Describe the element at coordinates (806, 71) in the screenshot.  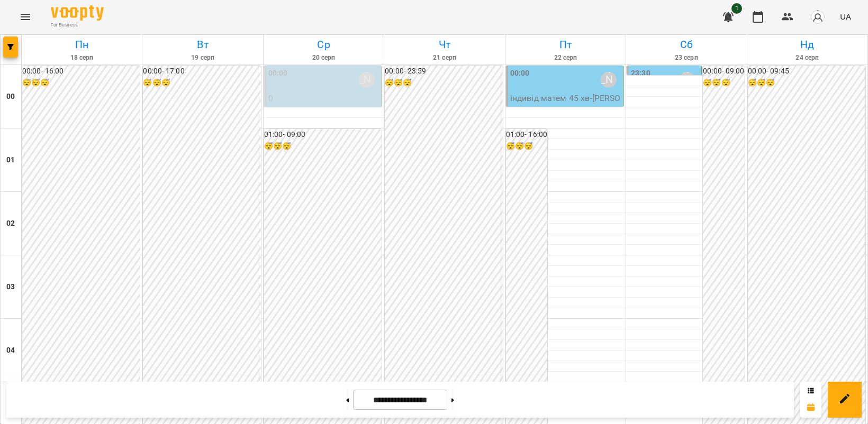
I see `h6: 00:00 - 09:45` at that location.